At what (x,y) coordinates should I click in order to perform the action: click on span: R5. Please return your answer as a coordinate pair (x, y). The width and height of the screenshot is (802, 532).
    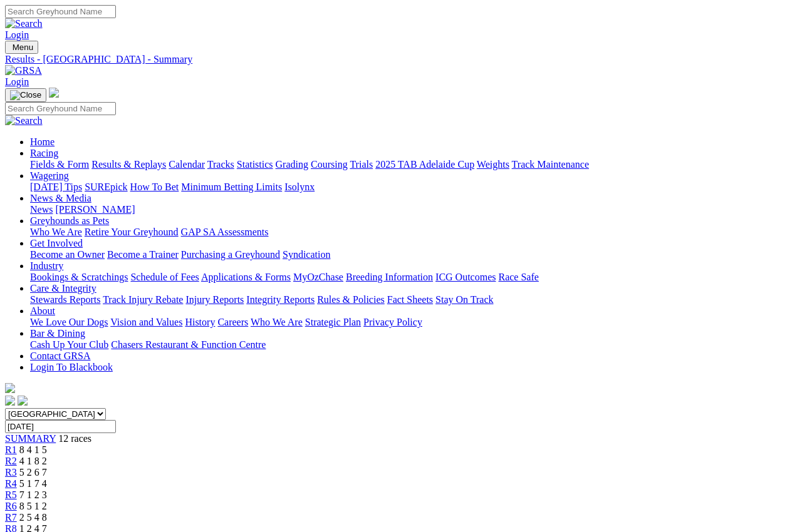
    Looking at the image, I should click on (11, 495).